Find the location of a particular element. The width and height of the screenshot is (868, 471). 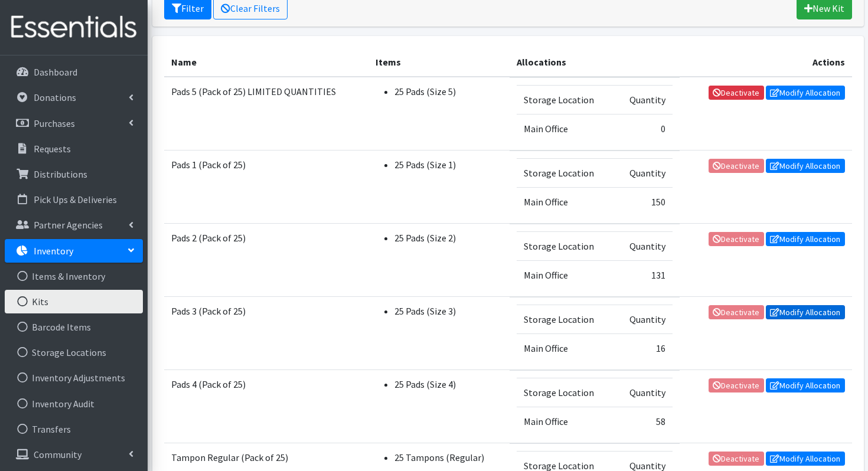

td: 150 is located at coordinates (643, 201).